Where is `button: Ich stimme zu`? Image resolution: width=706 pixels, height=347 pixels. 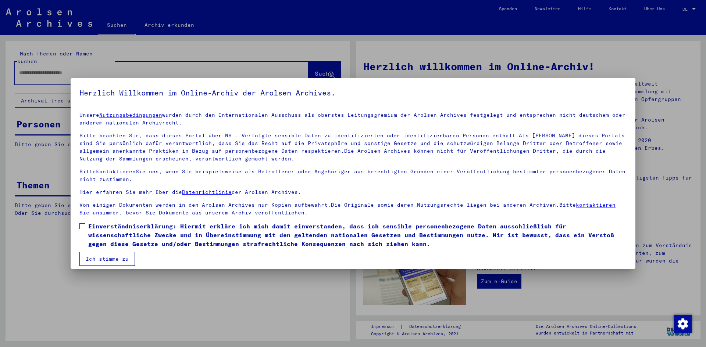
button: Ich stimme zu is located at coordinates (107, 259).